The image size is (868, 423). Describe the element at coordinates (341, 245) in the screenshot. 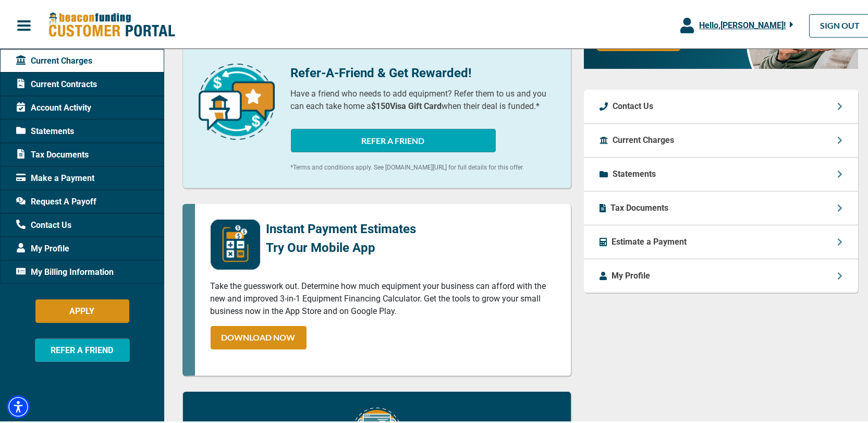

I see `p: Try Our Mobile App` at that location.